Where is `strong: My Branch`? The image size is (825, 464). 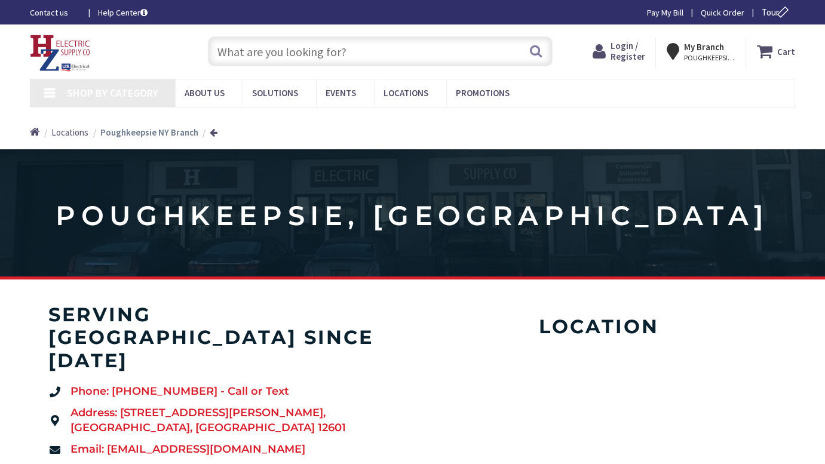 strong: My Branch is located at coordinates (703, 47).